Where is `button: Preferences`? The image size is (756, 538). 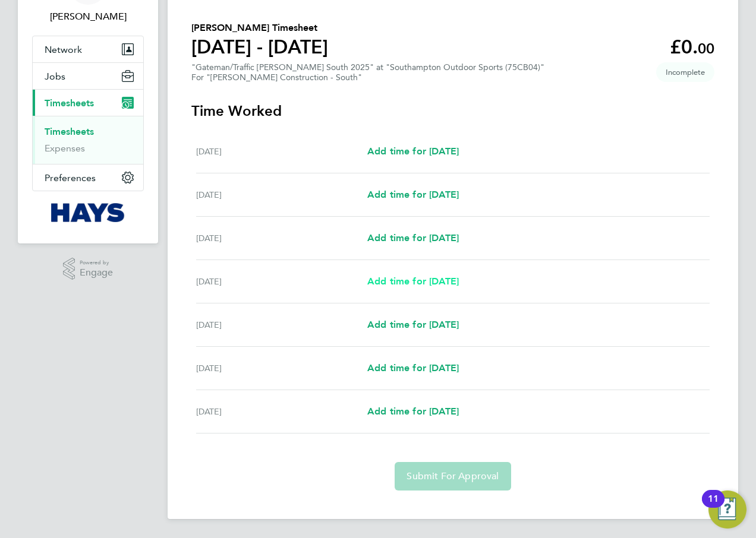
button: Preferences is located at coordinates (88, 177).